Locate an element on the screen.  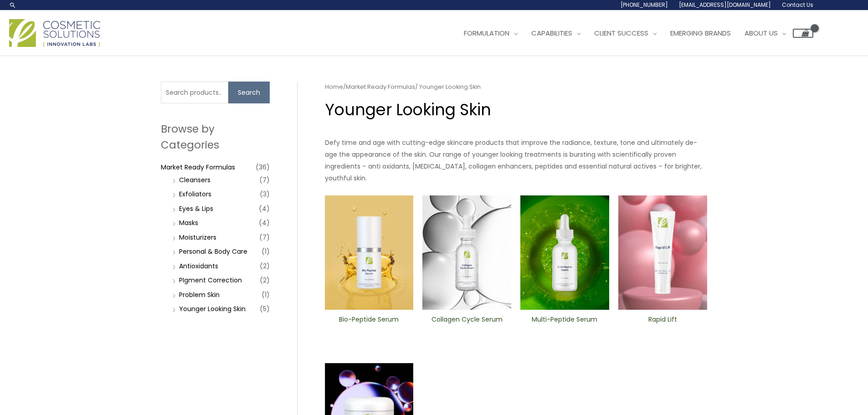
h2: Multi-Peptide Serum is located at coordinates (565, 324).